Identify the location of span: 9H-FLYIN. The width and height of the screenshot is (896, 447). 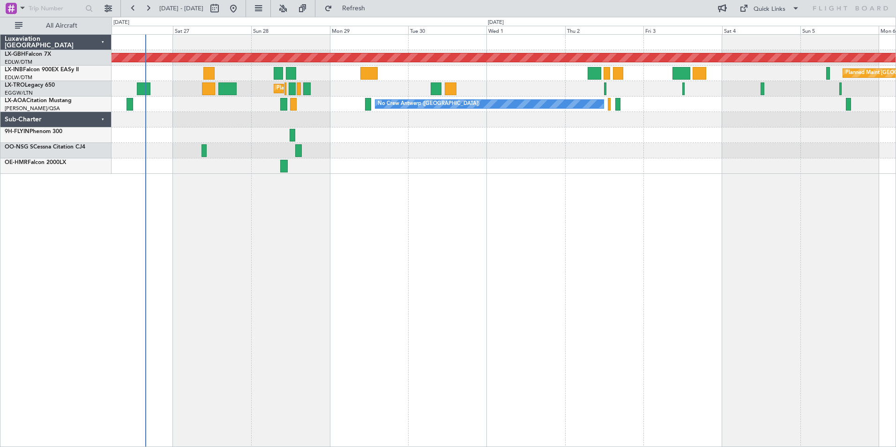
(17, 132).